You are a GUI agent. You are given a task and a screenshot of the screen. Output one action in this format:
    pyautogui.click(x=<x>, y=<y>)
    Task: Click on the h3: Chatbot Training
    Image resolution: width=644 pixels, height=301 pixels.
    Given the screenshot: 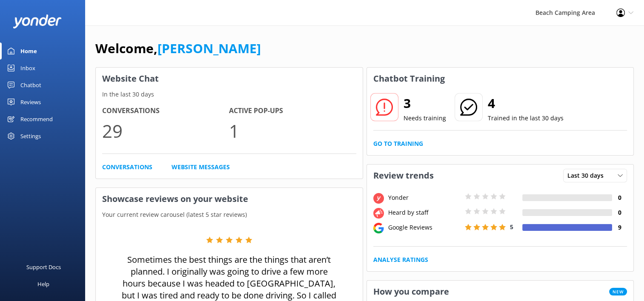 What is the action you would take?
    pyautogui.click(x=409, y=79)
    